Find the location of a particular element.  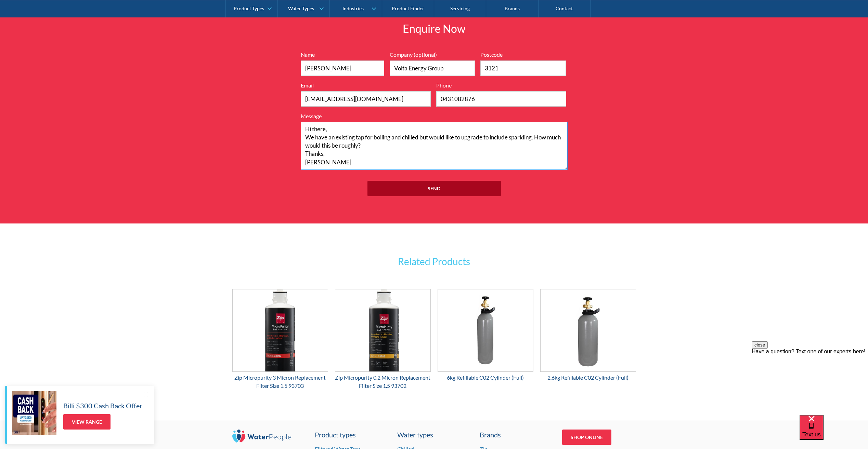

label: Email is located at coordinates (366, 85).